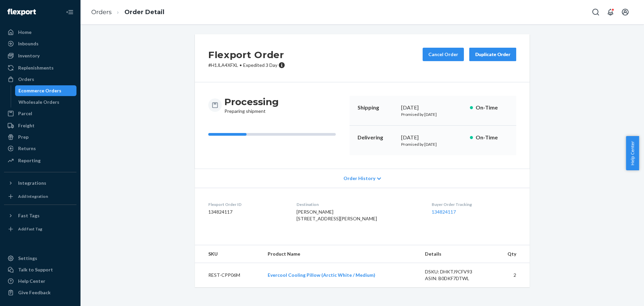 The image size is (644, 306). What do you see at coordinates (40, 197) in the screenshot?
I see `a: Add Integration` at bounding box center [40, 197].